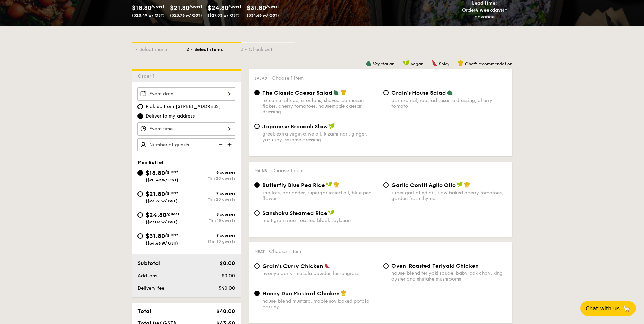 This screenshot has width=644, height=324. Describe the element at coordinates (294, 185) in the screenshot. I see `span: Butterfly Blue Pea Rice` at that location.